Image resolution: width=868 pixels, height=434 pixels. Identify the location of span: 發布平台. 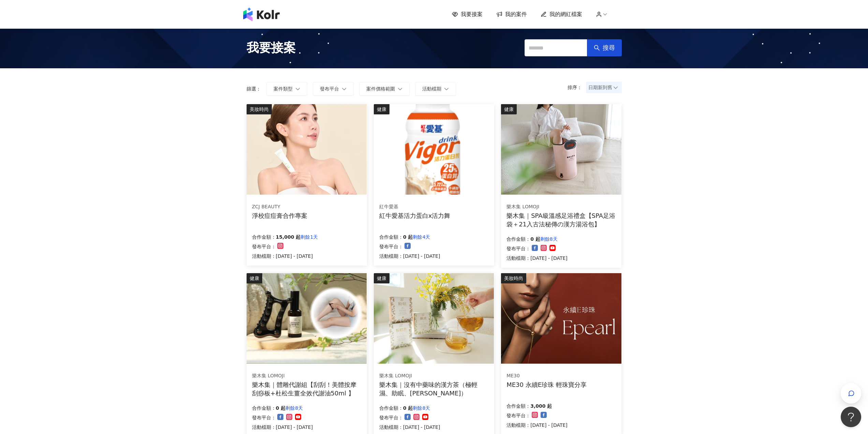
(330, 89).